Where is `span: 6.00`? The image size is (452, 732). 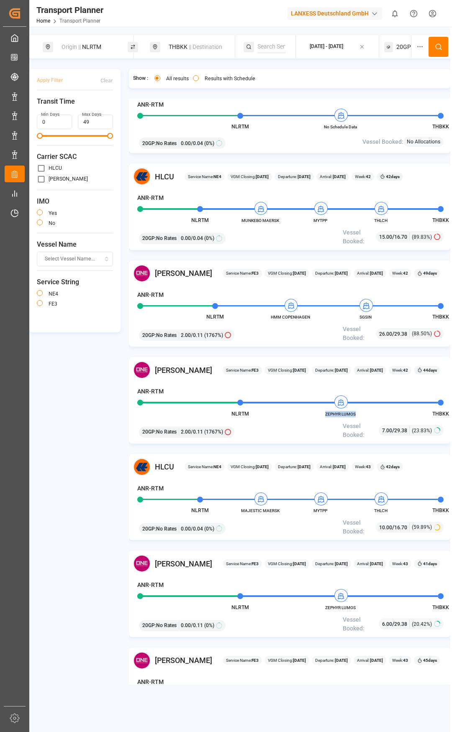
span: 6.00 is located at coordinates (387, 624).